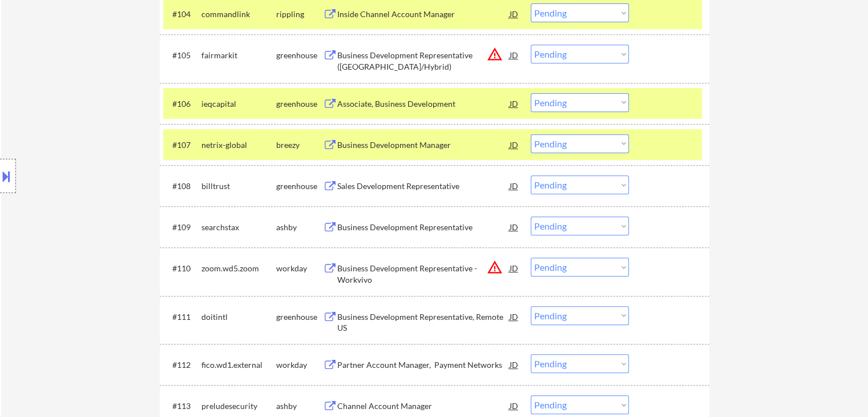 Image resolution: width=868 pixels, height=417 pixels. I want to click on div: #112, so click(182, 365).